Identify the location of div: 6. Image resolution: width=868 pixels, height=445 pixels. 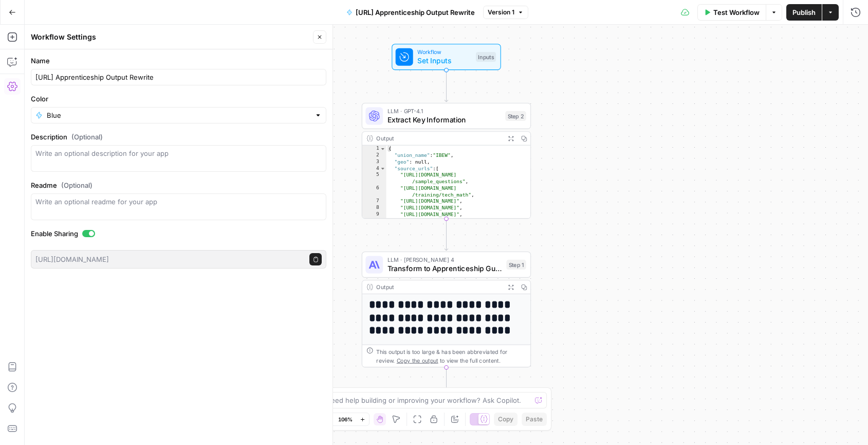
(374, 192).